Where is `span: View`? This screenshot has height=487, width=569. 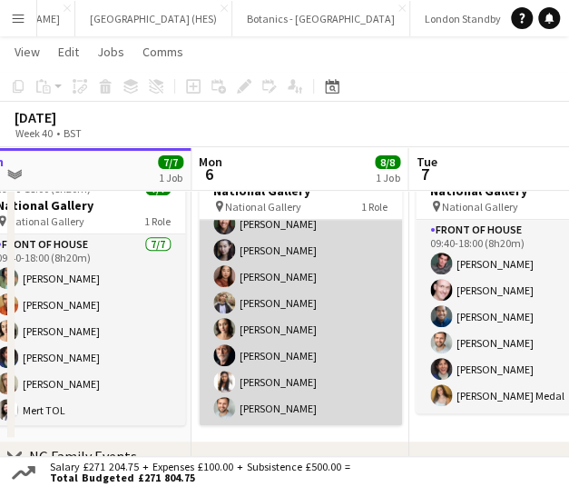
span: View is located at coordinates (27, 52).